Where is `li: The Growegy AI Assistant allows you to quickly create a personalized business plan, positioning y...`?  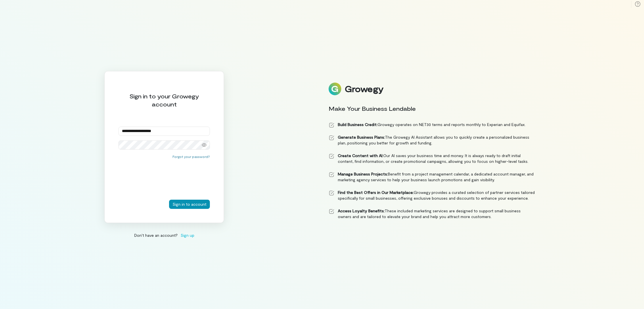
li: The Growegy AI Assistant allows you to quickly create a personalized business plan, positioning y... is located at coordinates (432, 140).